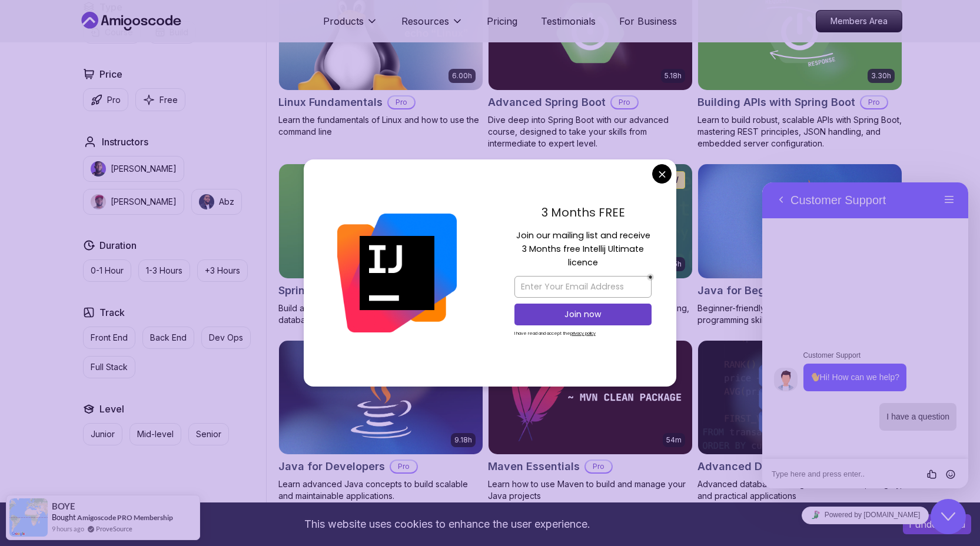 The height and width of the screenshot is (546, 980). Describe the element at coordinates (380, 126) in the screenshot. I see `p: Learn the fundamentals of Linux and how to use the command line` at that location.